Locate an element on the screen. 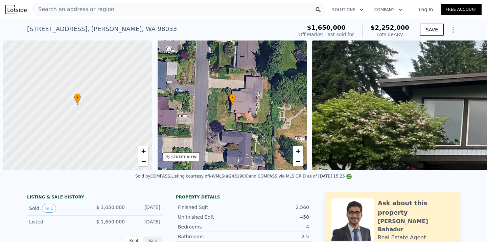 This screenshot has width=487, height=242. div: Lotside ARV is located at coordinates (390, 34).